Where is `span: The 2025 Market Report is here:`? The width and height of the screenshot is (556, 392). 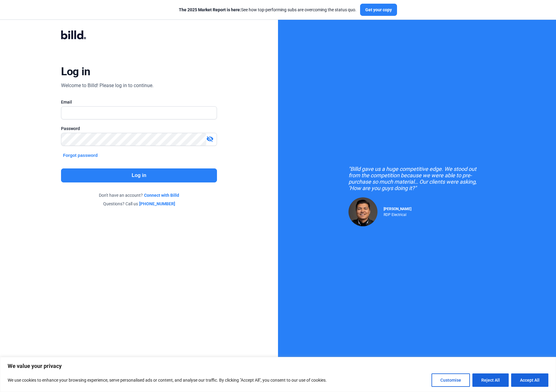 span: The 2025 Market Report is here: is located at coordinates (210, 10).